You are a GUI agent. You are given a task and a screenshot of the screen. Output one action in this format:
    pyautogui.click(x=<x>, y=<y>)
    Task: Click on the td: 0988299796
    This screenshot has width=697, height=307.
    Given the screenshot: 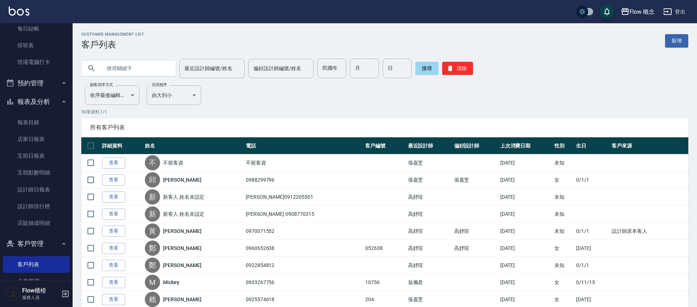 What is the action you would take?
    pyautogui.click(x=303, y=180)
    